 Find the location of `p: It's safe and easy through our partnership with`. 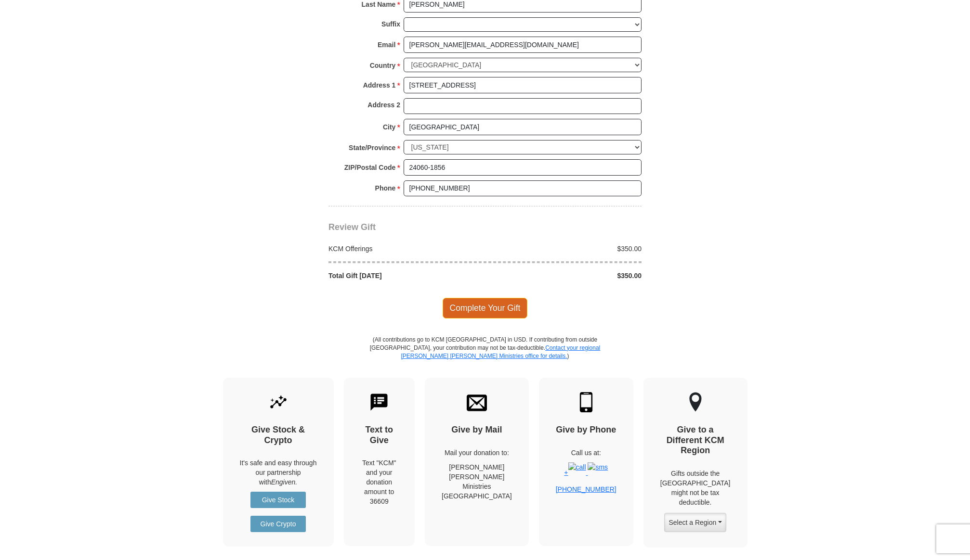

p: It's safe and easy through our partnership with is located at coordinates (278, 473).